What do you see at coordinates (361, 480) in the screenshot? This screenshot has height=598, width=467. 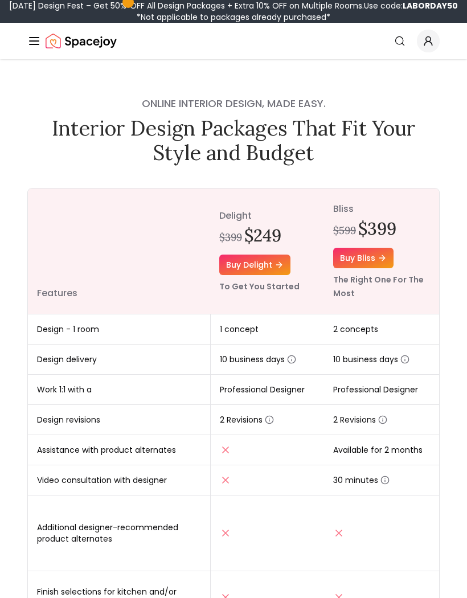 I see `span: 30 minutes` at bounding box center [361, 480].